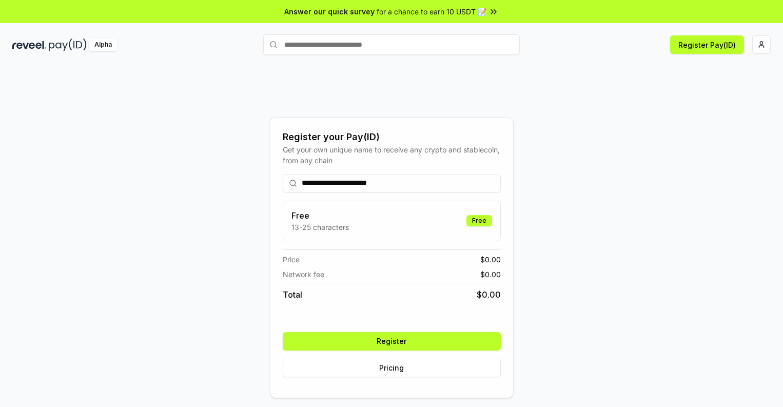 This screenshot has width=783, height=407. Describe the element at coordinates (707, 45) in the screenshot. I see `button: Register Pay(ID)` at that location.